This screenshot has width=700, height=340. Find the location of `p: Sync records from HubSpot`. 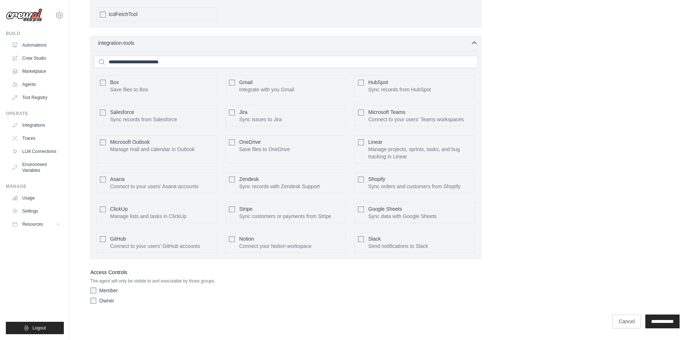

p: Sync records from HubSpot is located at coordinates (399, 90).